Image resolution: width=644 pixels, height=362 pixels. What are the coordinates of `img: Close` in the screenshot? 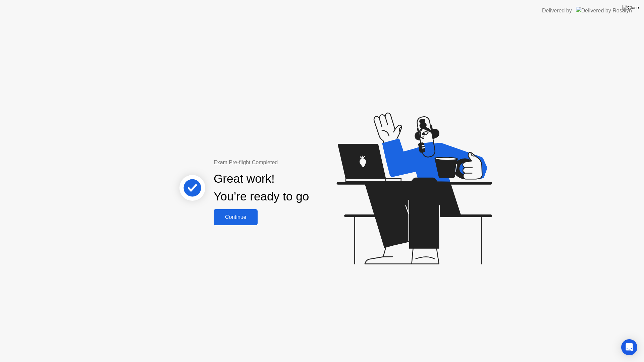 It's located at (630, 8).